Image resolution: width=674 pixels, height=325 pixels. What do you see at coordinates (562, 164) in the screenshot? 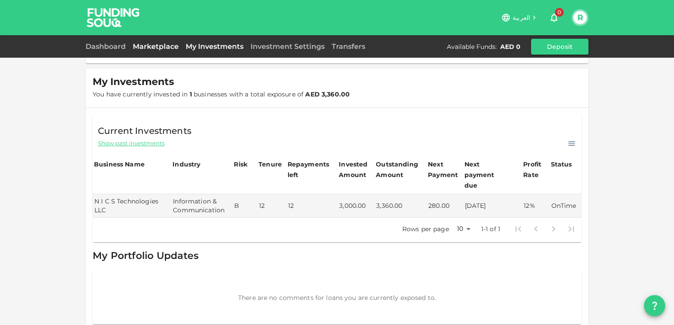
I see `div: Status` at bounding box center [562, 164].